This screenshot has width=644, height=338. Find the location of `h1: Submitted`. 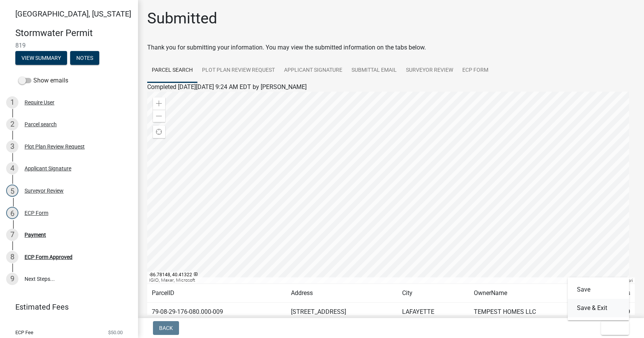

h1: Submitted is located at coordinates (182, 18).